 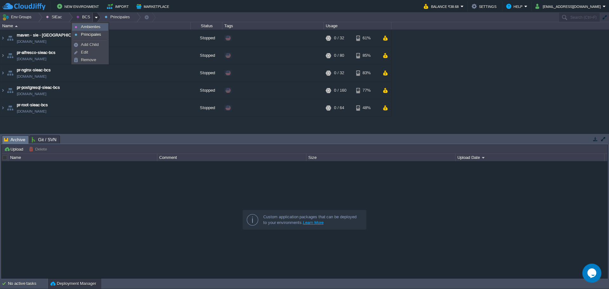 I want to click on span: Add Child, so click(x=90, y=44).